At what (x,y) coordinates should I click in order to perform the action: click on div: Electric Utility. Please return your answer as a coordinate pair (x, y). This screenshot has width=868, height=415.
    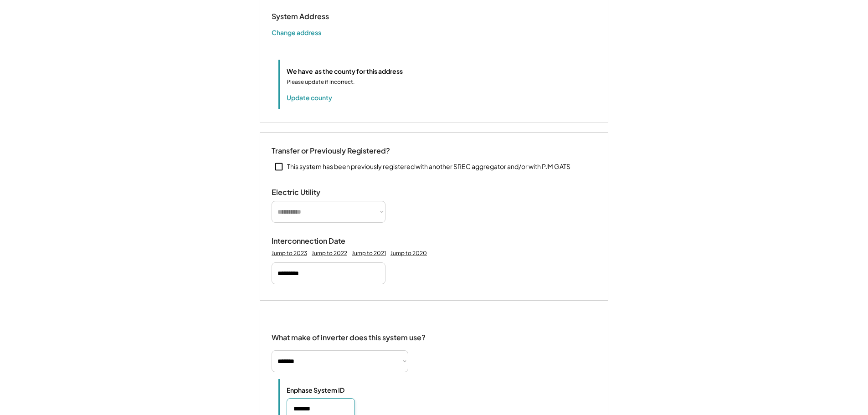
    Looking at the image, I should click on (317, 192).